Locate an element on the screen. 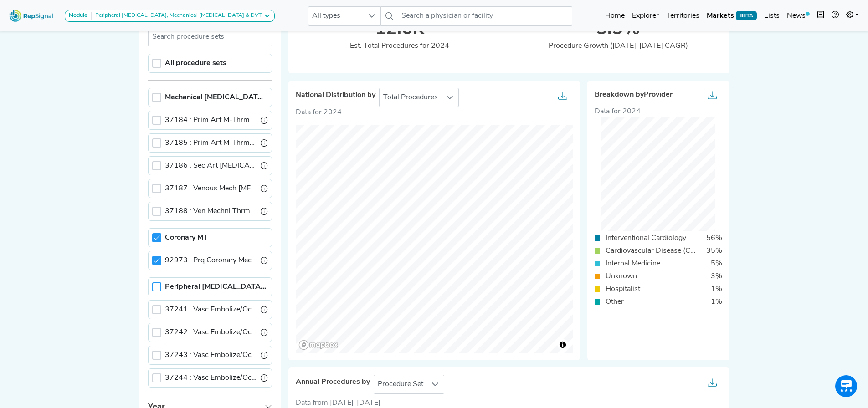  label: Vasc Embolize/Occlude Venous is located at coordinates (211, 310).